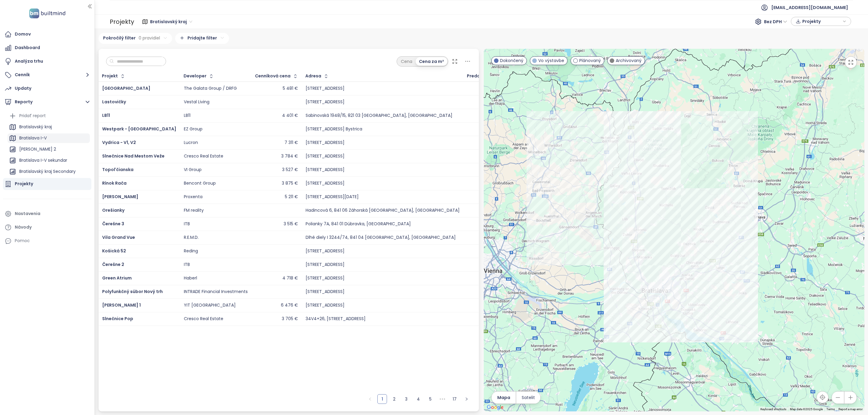 The image size is (868, 415). What do you see at coordinates (28, 214) in the screenshot?
I see `div: Nastavenia` at bounding box center [28, 214].